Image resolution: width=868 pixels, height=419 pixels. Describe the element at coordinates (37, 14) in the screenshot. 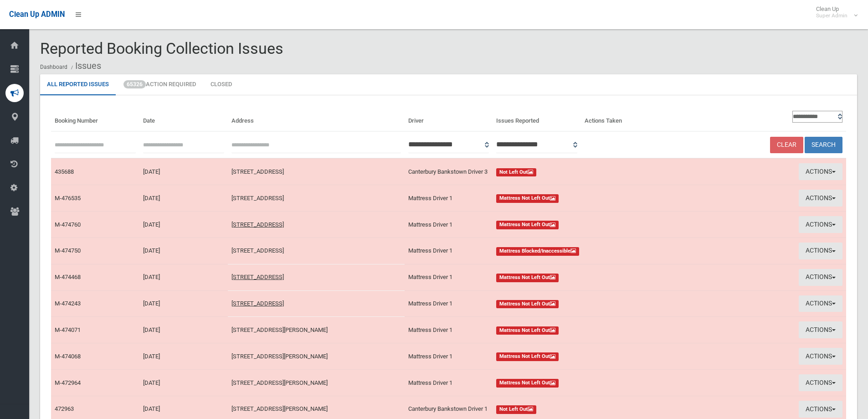

I see `span: Clean Up ADMIN` at that location.